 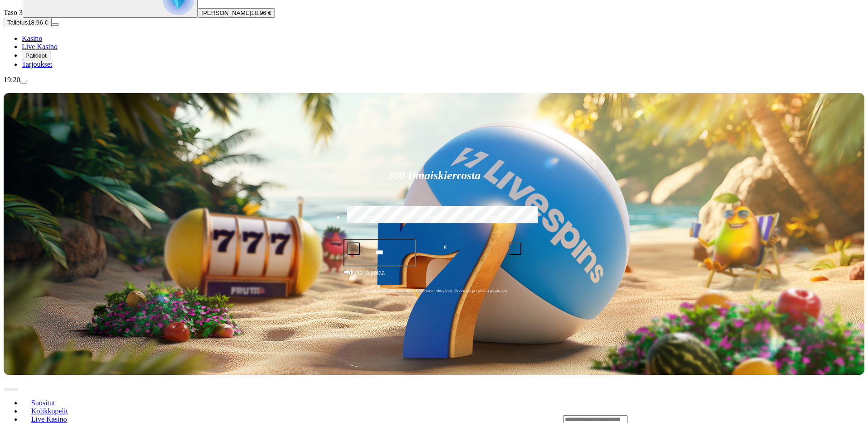 What do you see at coordinates (43, 402) in the screenshot?
I see `span: Suositut` at bounding box center [43, 402].